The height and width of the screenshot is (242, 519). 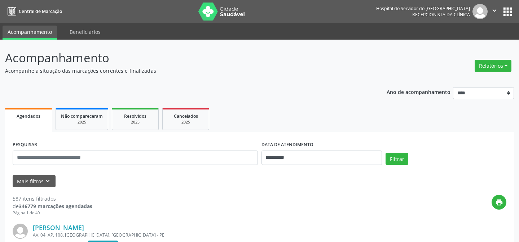 What do you see at coordinates (396, 159) in the screenshot?
I see `button: Filtrar` at bounding box center [396, 159].